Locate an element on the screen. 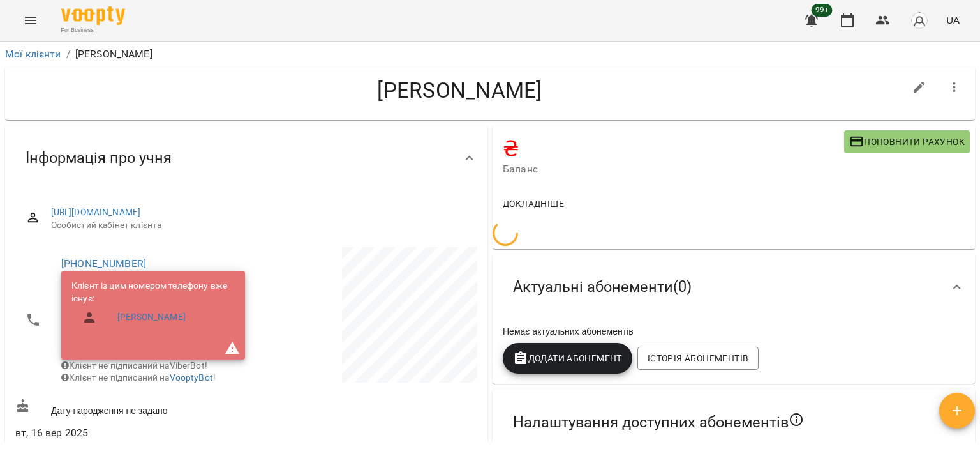  div: Актуальні абонементи(0) is located at coordinates (734, 287).